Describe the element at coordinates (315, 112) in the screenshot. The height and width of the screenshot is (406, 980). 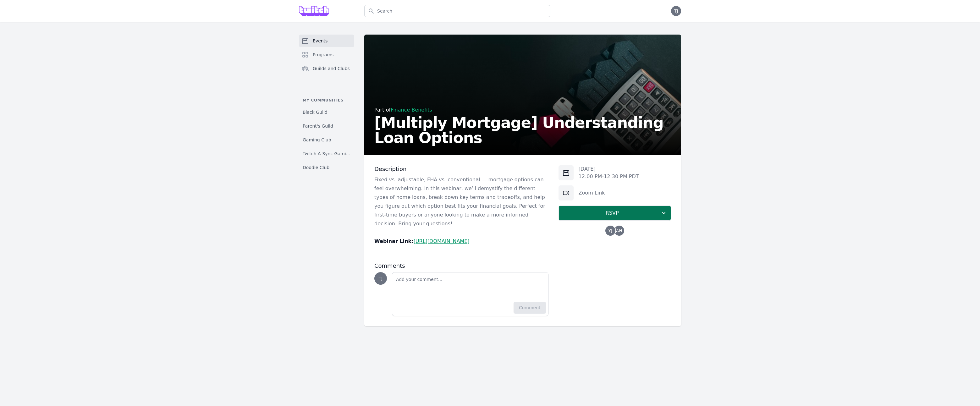
I see `span: Black Guild` at that location.